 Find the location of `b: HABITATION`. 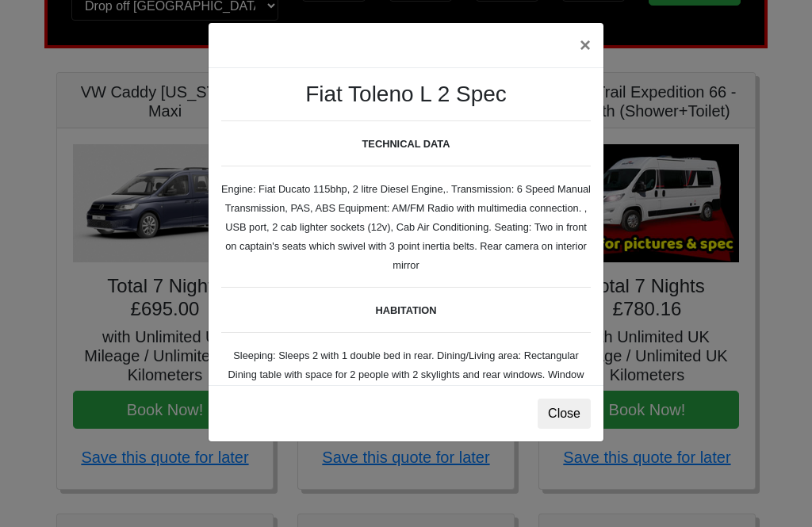

b: HABITATION is located at coordinates (406, 310).